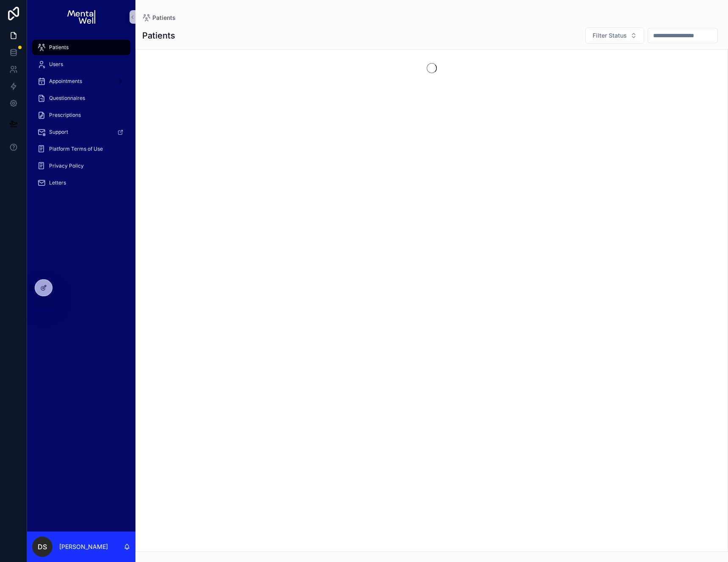  I want to click on span: Filter Status, so click(609, 35).